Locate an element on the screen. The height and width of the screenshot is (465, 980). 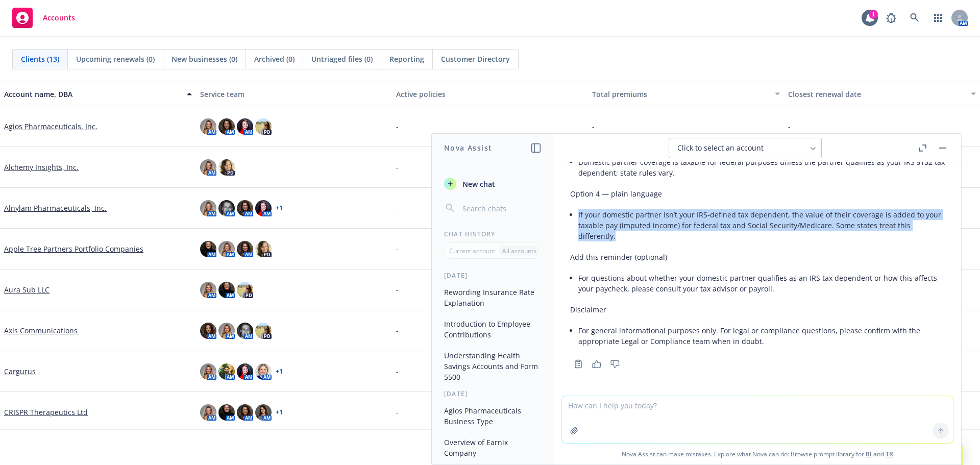
a: Axis Communications is located at coordinates (41, 331).